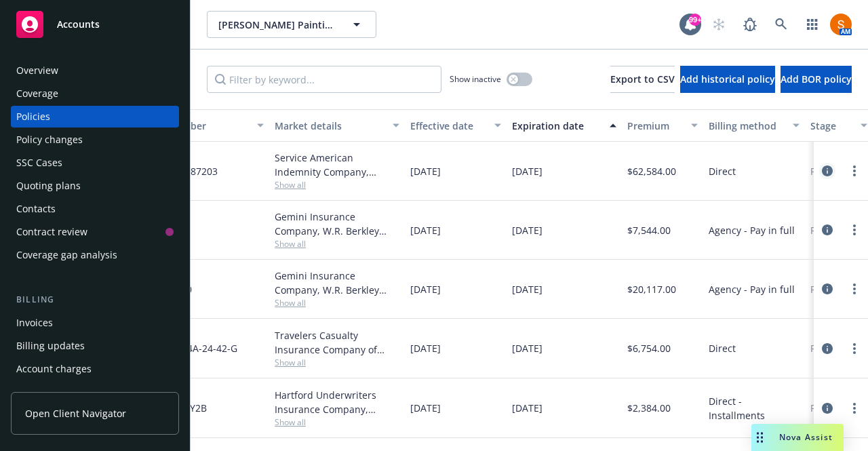 The width and height of the screenshot is (868, 451). What do you see at coordinates (655, 125) in the screenshot?
I see `div: Premium` at bounding box center [655, 125].